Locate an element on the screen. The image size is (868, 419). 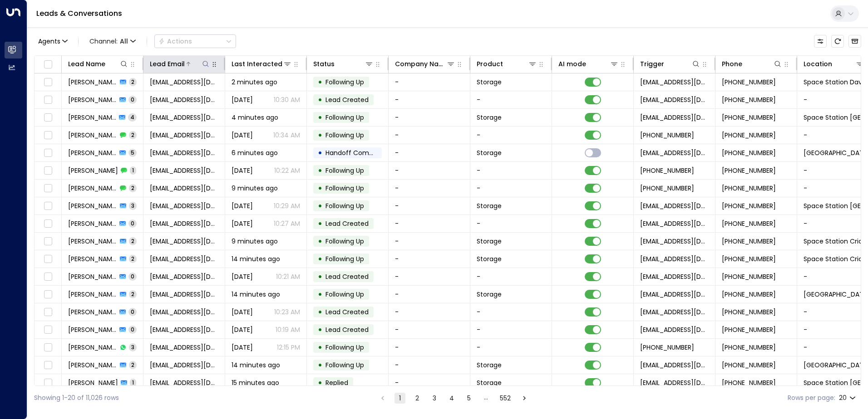
span: +447961620420 is located at coordinates (667, 348).